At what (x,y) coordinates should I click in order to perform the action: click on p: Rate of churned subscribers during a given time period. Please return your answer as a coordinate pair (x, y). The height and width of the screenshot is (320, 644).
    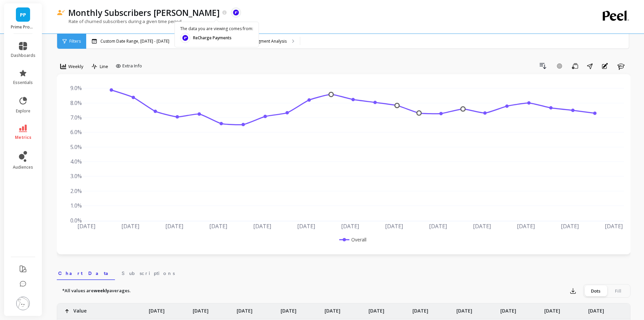
    Looking at the image, I should click on (119, 21).